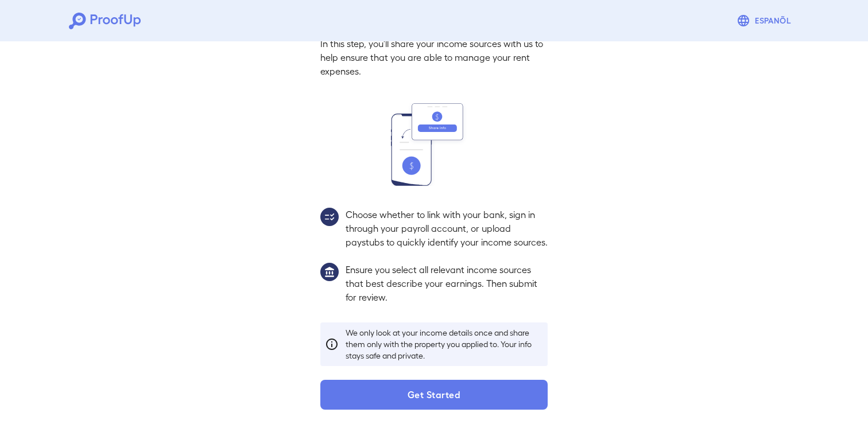  What do you see at coordinates (447, 283) in the screenshot?
I see `p: Ensure you select all relevant income sources that best describe your earnings. Then submit for r...` at bounding box center [447, 283].